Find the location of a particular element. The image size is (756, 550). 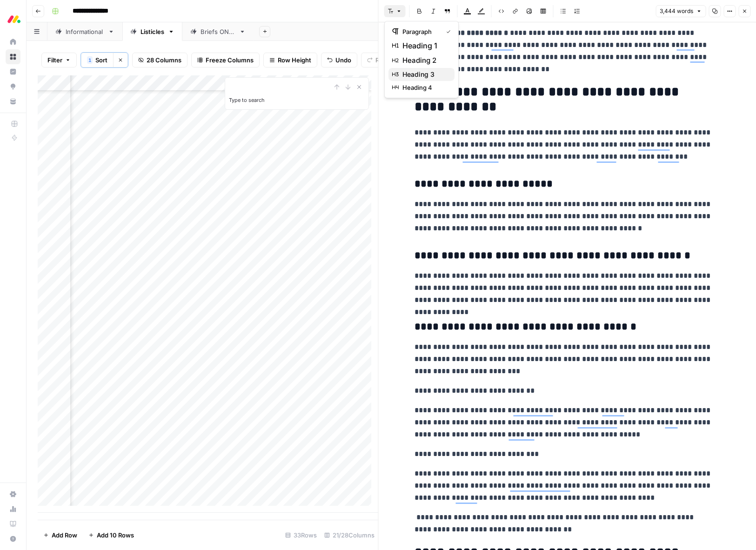

span: heading 2 is located at coordinates (425, 60).